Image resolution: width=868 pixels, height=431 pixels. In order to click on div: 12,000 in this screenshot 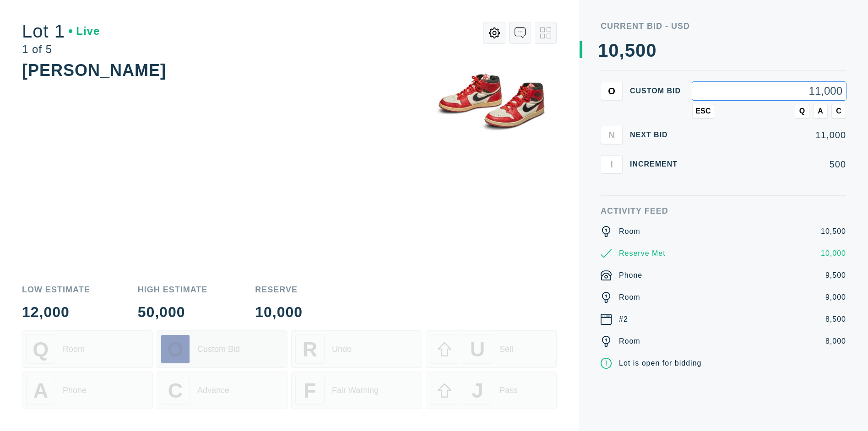, I will do `click(56, 312)`.